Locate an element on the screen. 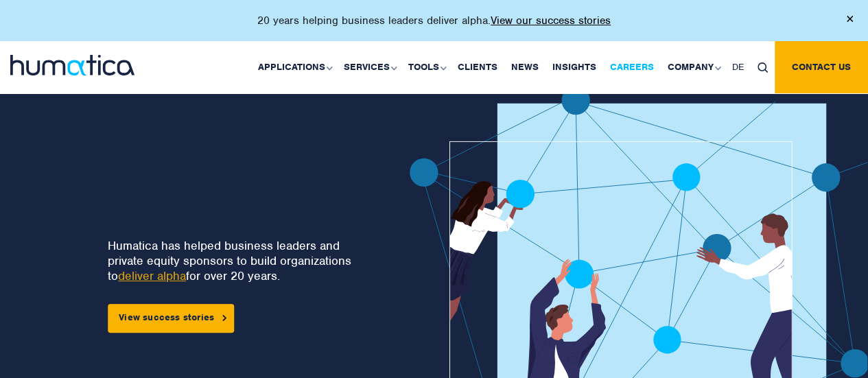 Image resolution: width=868 pixels, height=378 pixels. a: deliver alpha is located at coordinates (152, 276).